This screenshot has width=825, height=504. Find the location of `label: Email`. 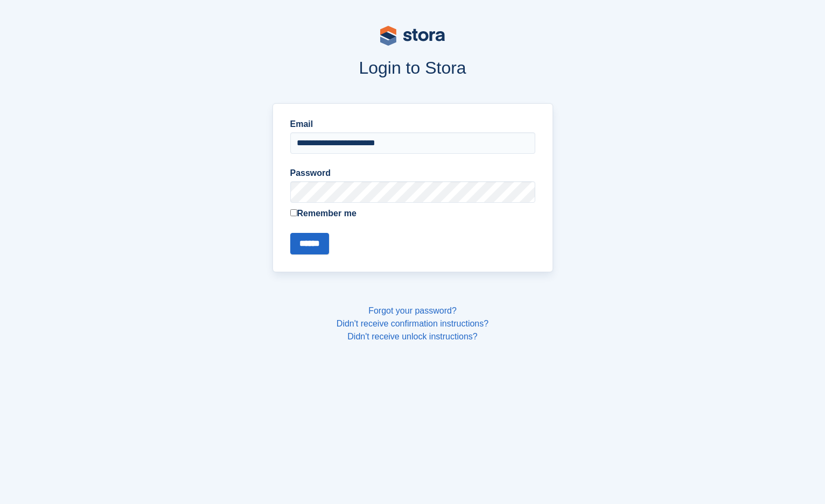

label: Email is located at coordinates (412, 124).